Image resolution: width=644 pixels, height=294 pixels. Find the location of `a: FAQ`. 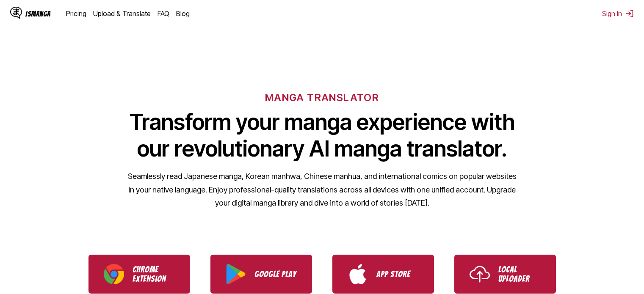

a: FAQ is located at coordinates (164, 13).